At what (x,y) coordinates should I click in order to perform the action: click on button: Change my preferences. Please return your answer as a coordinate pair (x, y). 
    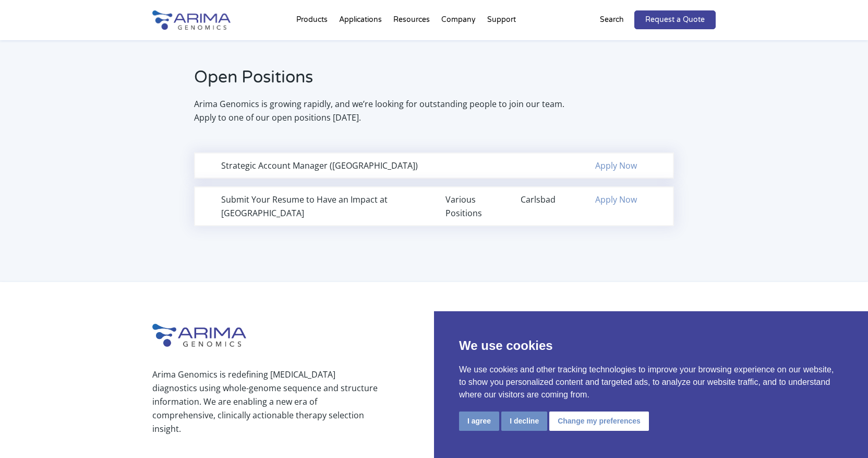
    Looking at the image, I should click on (599, 420).